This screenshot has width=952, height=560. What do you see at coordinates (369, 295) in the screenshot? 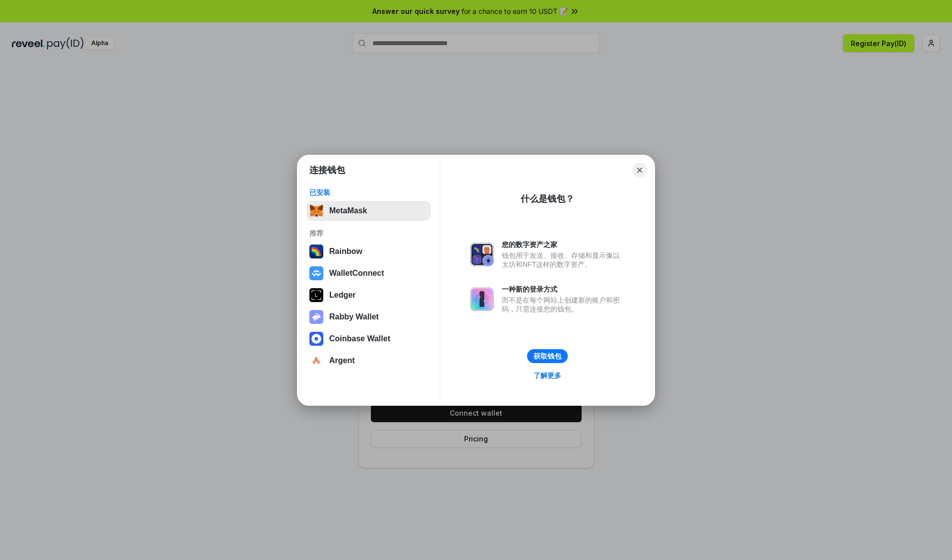
I see `button: Ledger` at bounding box center [369, 295].